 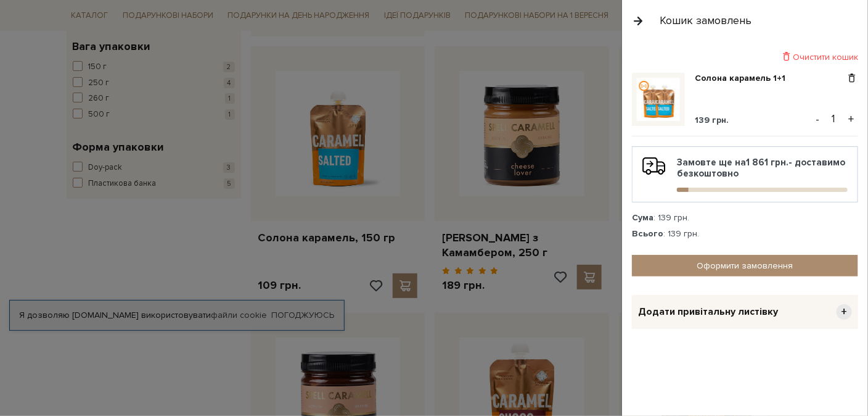 I want to click on b: 1 861 грн., so click(x=767, y=162).